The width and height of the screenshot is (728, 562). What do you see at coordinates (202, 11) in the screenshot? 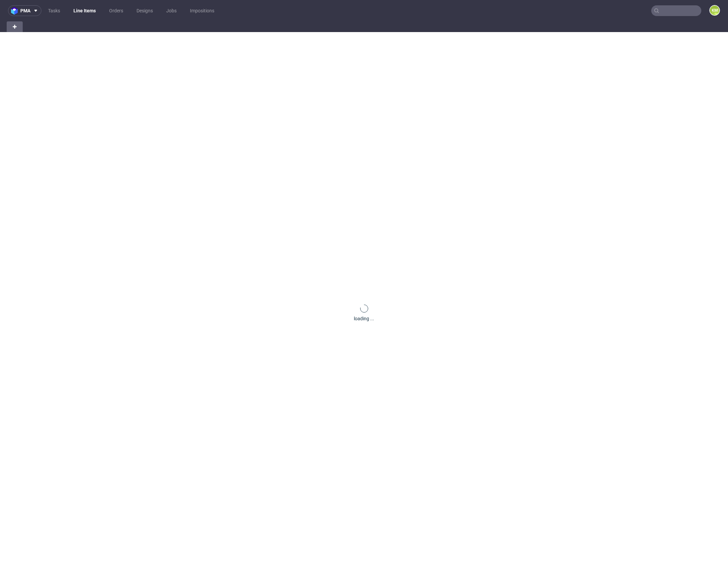
I see `a: Impositions` at bounding box center [202, 11].